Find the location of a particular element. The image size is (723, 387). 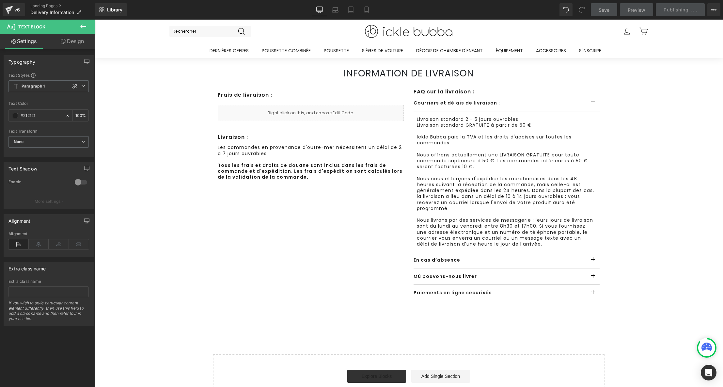

a: Dernières offres is located at coordinates (135, 31).